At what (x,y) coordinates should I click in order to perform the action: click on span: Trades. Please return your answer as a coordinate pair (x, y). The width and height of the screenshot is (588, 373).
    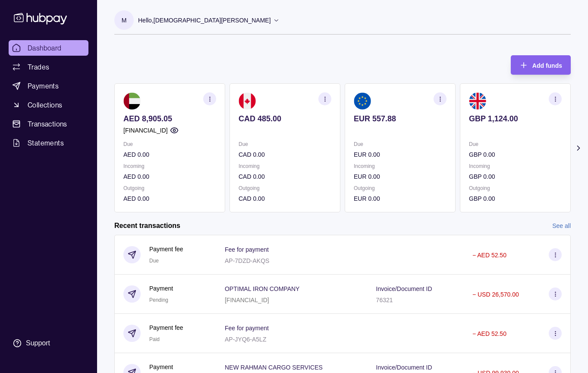
    Looking at the image, I should click on (38, 67).